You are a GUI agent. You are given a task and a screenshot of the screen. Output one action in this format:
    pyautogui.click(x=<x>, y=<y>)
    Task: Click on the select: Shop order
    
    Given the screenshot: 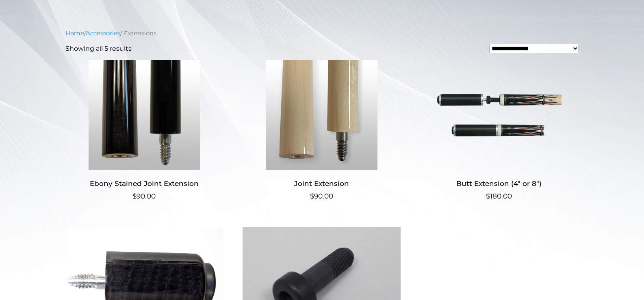 What is the action you would take?
    pyautogui.click(x=535, y=48)
    